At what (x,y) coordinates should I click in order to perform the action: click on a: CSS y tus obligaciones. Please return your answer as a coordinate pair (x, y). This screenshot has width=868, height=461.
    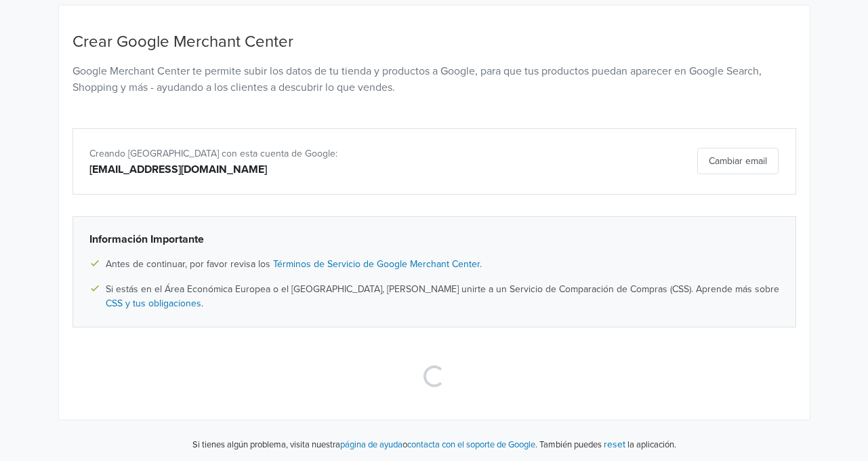
    Looking at the image, I should click on (153, 303).